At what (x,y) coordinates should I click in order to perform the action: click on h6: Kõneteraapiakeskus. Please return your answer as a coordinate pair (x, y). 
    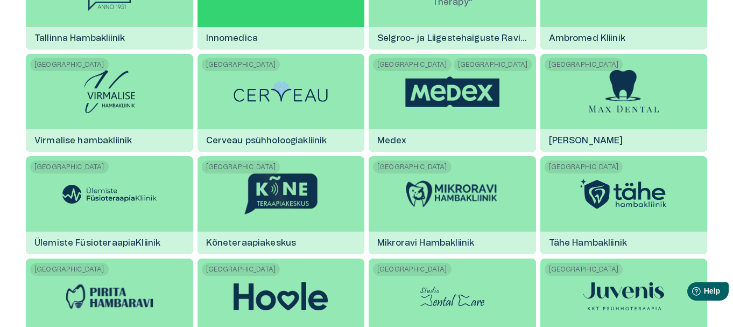
    Looking at the image, I should click on (251, 243).